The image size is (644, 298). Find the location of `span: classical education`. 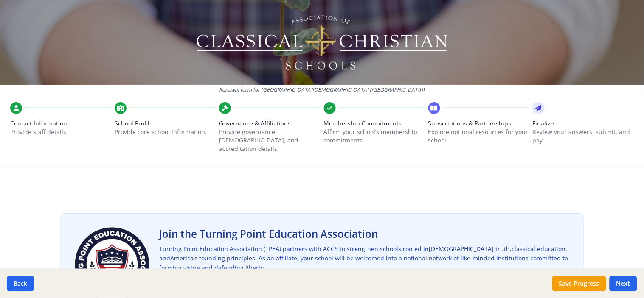

span: classical education is located at coordinates (539, 248).